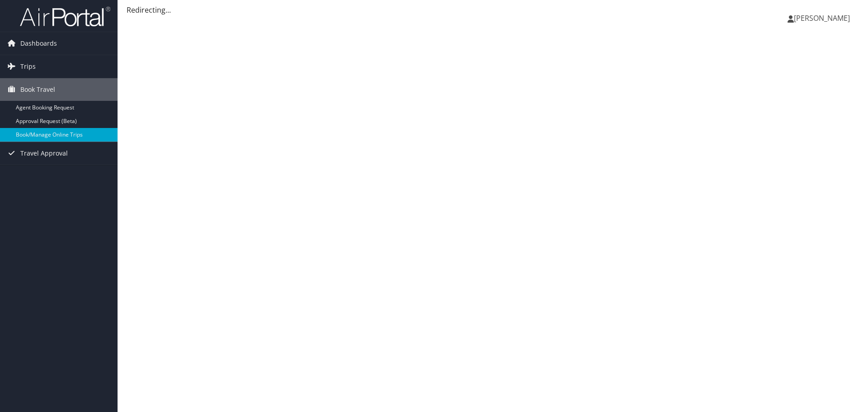 The width and height of the screenshot is (868, 412). What do you see at coordinates (44, 153) in the screenshot?
I see `span: Travel Approval` at bounding box center [44, 153].